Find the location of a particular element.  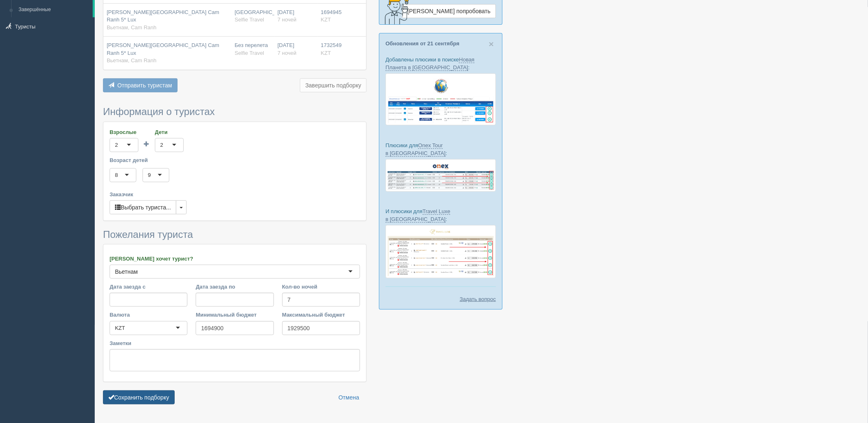

h3: Информация о туристах is located at coordinates (235, 112).